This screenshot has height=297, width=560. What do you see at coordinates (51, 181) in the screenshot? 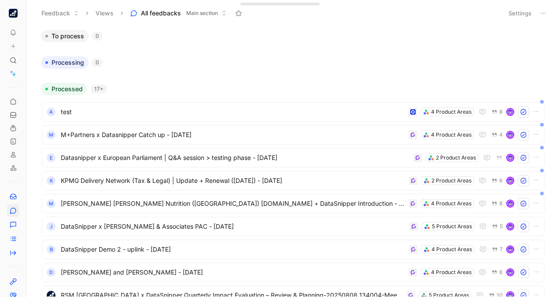
I see `div: K` at bounding box center [51, 181].